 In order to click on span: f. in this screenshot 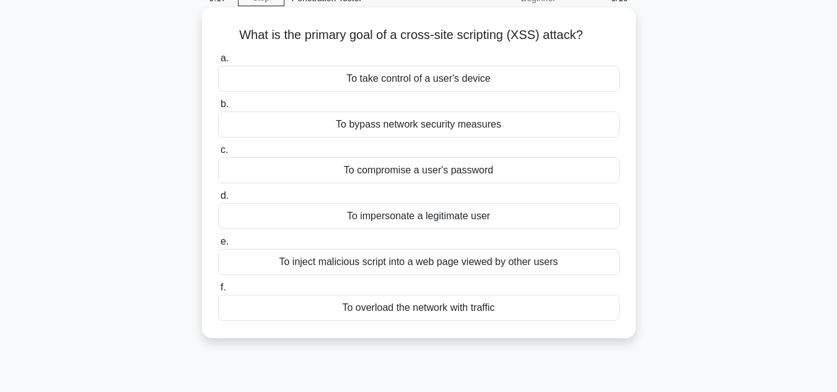, I will do `click(223, 287)`.